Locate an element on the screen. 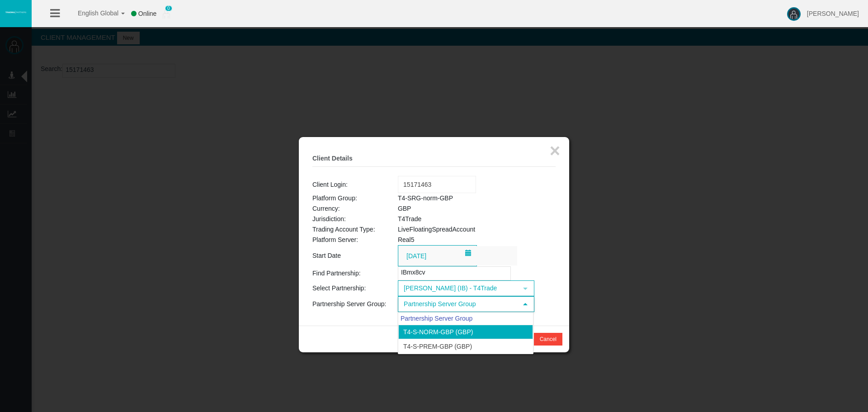  span: T4Trade is located at coordinates (410, 219).